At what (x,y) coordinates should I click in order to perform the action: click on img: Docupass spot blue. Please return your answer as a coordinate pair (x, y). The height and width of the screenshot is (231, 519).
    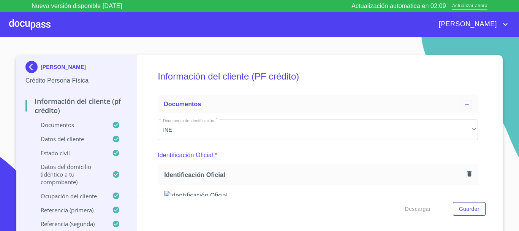
    Looking at the image, I should click on (33, 67).